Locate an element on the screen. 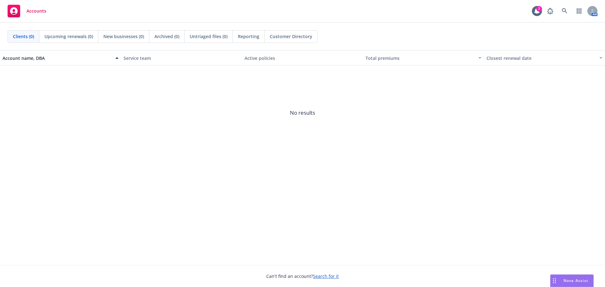 The height and width of the screenshot is (287, 605). button: Closest renewal date is located at coordinates (544, 58).